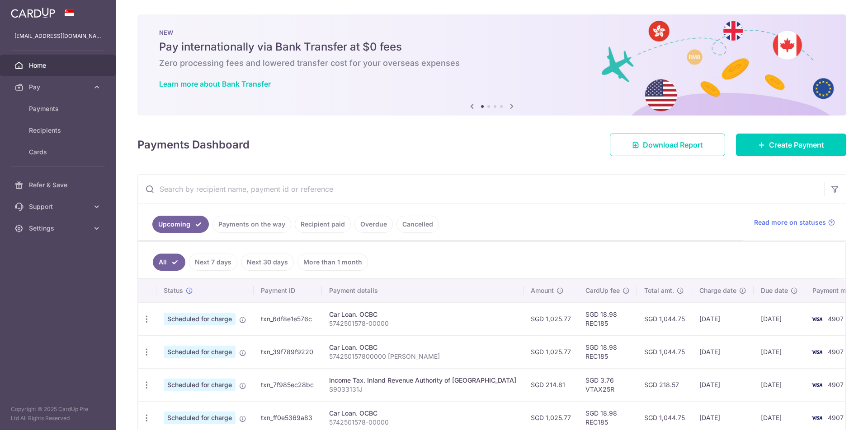  Describe the element at coordinates (551, 385) in the screenshot. I see `td: SGD 214.81` at that location.